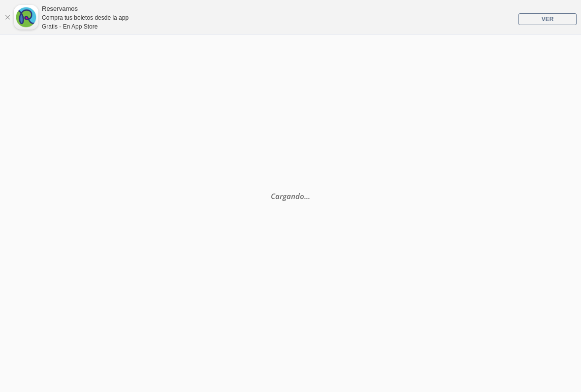  I want to click on div: Gratis - En App Store, so click(85, 26).